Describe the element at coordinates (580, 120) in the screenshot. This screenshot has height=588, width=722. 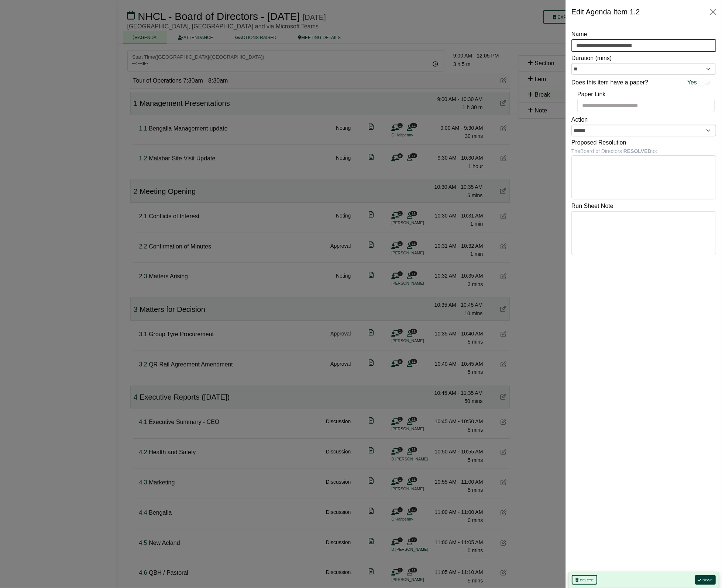
I see `label: Action` at that location.